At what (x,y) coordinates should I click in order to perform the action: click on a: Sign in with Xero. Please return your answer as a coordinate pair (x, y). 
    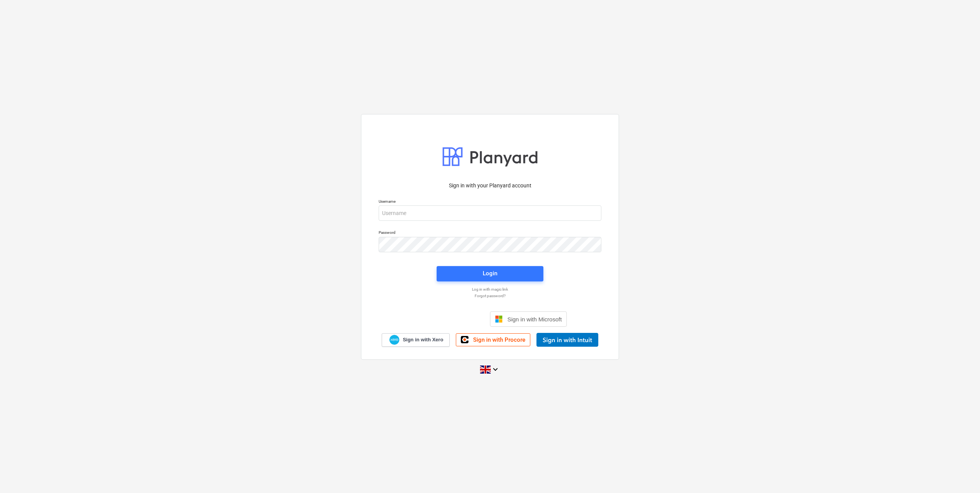
    Looking at the image, I should click on (415, 339).